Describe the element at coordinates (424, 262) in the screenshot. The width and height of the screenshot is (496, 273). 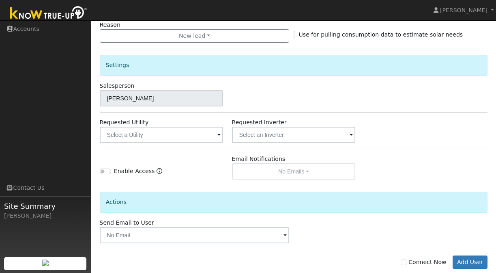
I see `label: Connect Now` at that location.